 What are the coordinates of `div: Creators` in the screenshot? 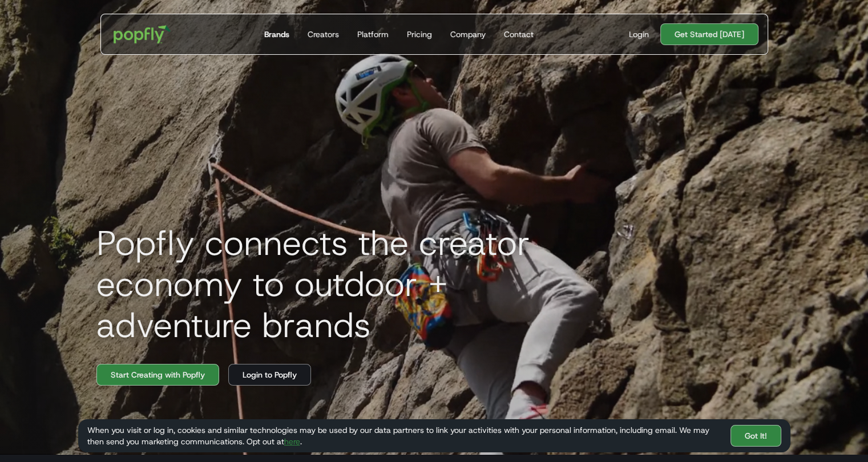 It's located at (323, 34).